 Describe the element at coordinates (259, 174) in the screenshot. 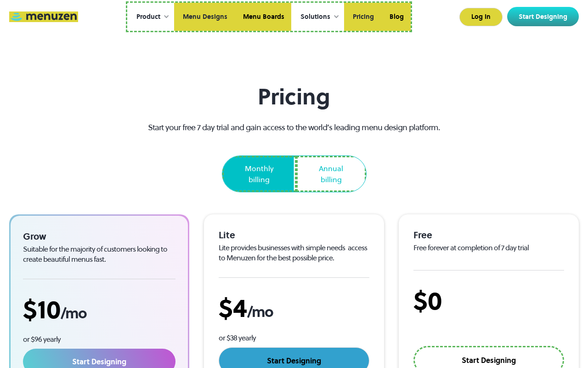

I see `div: Monthly billing` at that location.